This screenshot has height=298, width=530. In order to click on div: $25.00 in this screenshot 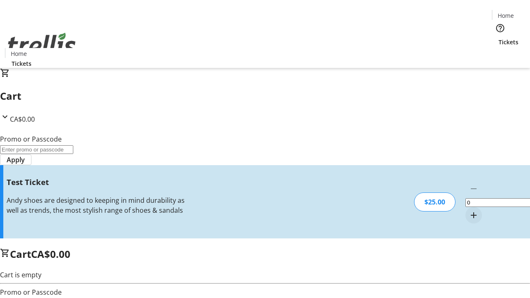, I will do `click(435, 202)`.